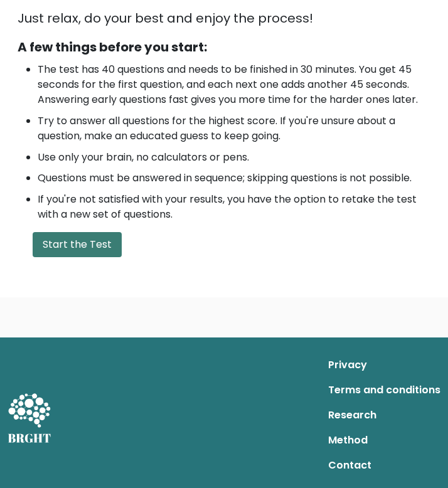  What do you see at coordinates (234, 85) in the screenshot?
I see `li: The test has 40 questions and needs to be finished in 30 minutes. You get 45 seconds for the firs...` at bounding box center [234, 85].